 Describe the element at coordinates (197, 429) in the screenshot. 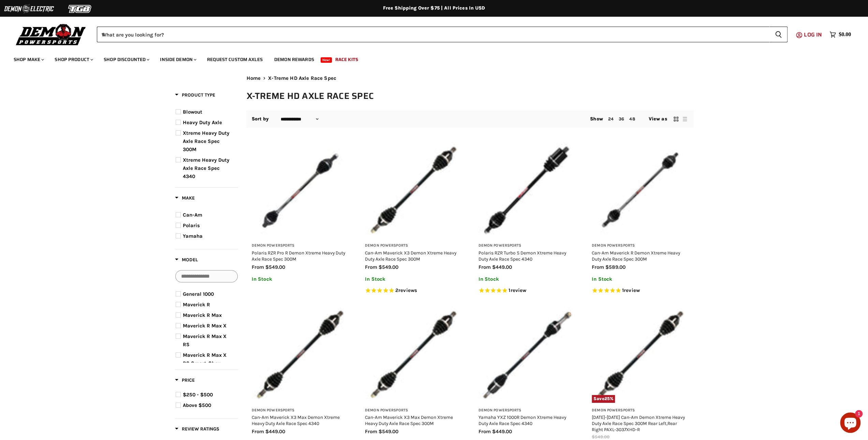

I see `span: Review Ratings` at that location.